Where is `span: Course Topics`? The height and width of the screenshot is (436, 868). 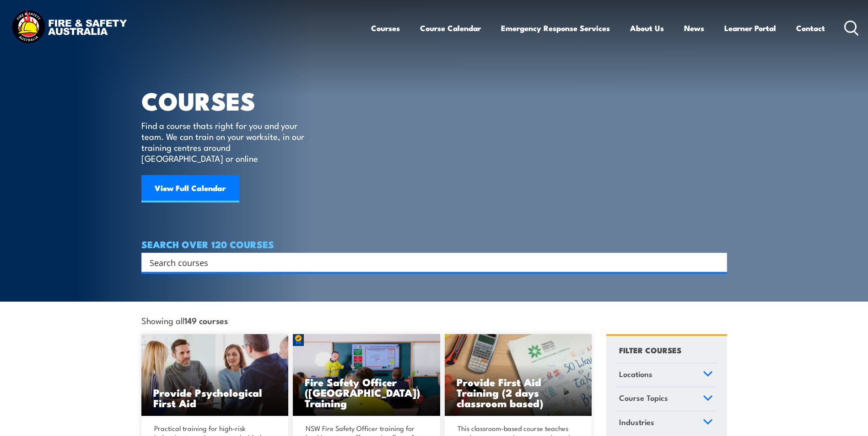 span: Course Topics is located at coordinates (643, 398).